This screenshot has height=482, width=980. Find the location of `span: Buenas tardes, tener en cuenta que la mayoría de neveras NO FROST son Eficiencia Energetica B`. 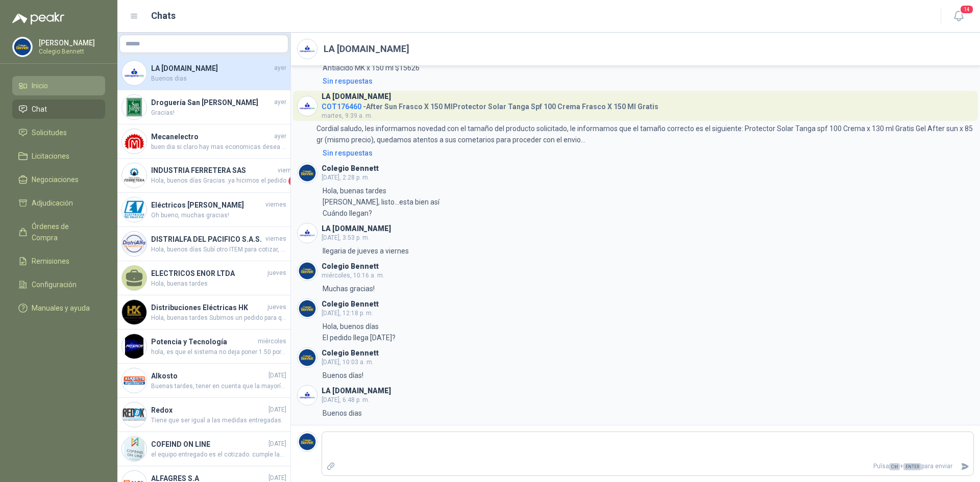

span: Buenas tardes, tener en cuenta que la mayoría de neveras NO FROST son Eficiencia Energetica B is located at coordinates (218, 386).